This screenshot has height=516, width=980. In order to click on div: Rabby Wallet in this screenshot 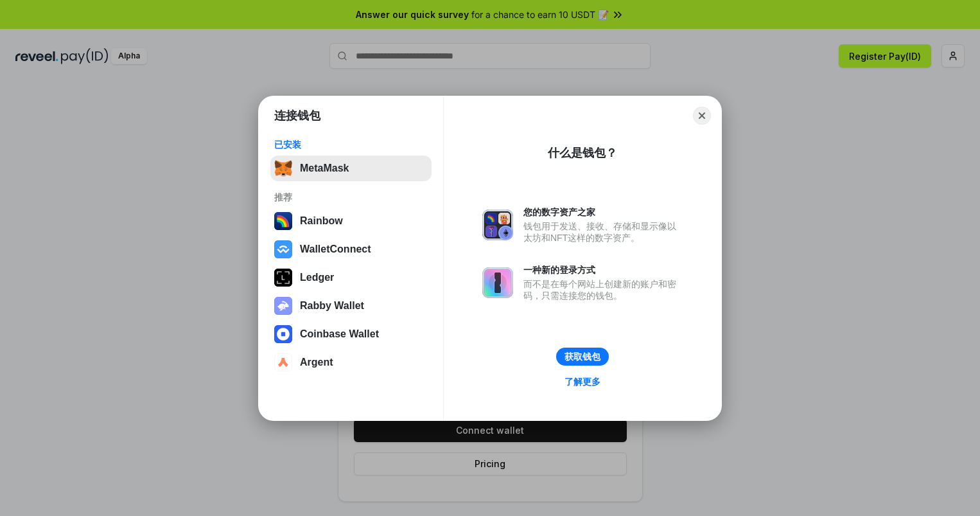, I will do `click(332, 305)`.